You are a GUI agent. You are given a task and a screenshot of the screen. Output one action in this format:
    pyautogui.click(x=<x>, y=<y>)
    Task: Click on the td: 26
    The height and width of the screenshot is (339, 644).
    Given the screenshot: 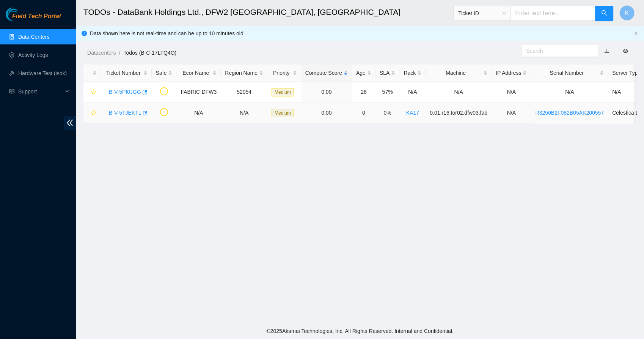 What is the action you would take?
    pyautogui.click(x=364, y=92)
    